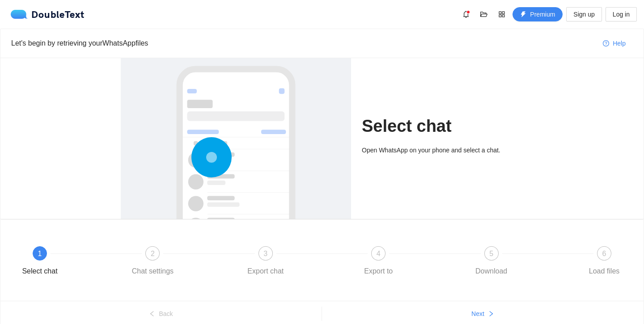  What do you see at coordinates (296, 262) in the screenshot?
I see `div: 3Export chat` at bounding box center [296, 262].